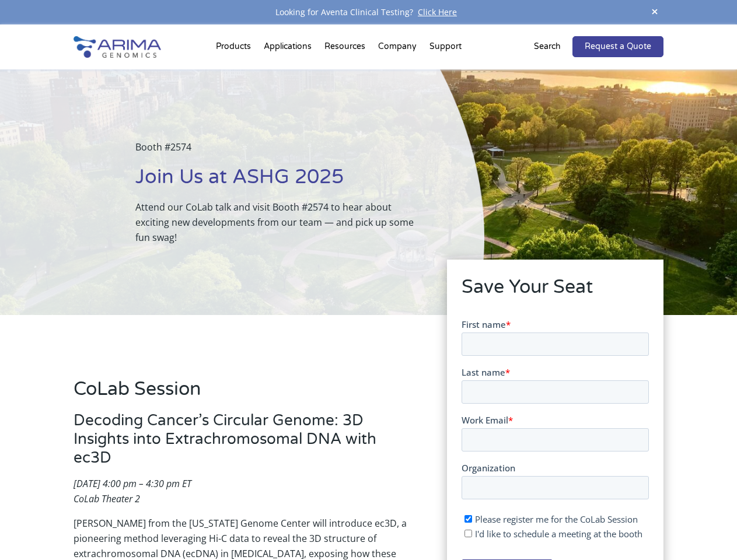  I want to click on em: CoLab Theater 2, so click(107, 499).